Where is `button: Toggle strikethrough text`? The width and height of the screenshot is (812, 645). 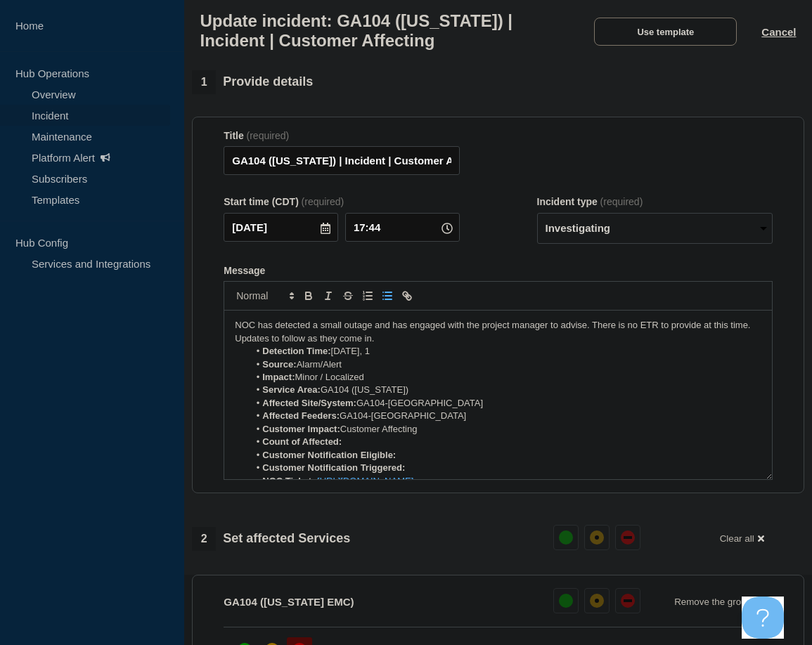 button: Toggle strikethrough text is located at coordinates (348, 296).